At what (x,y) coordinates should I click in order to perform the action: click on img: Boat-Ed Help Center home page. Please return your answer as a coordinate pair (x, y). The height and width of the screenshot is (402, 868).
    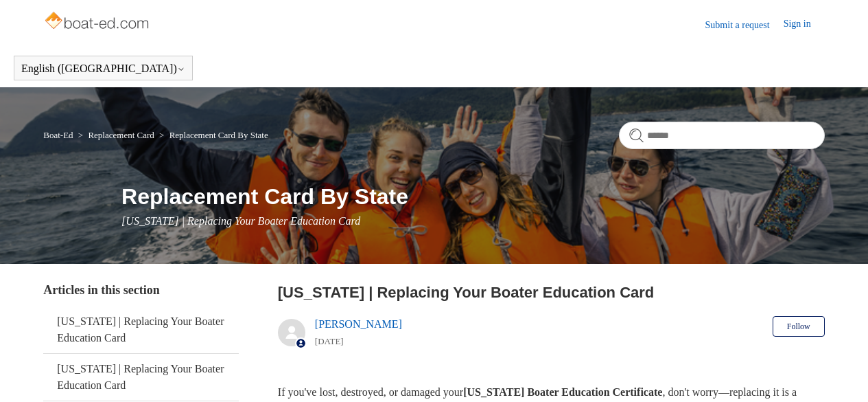
    Looking at the image, I should click on (98, 22).